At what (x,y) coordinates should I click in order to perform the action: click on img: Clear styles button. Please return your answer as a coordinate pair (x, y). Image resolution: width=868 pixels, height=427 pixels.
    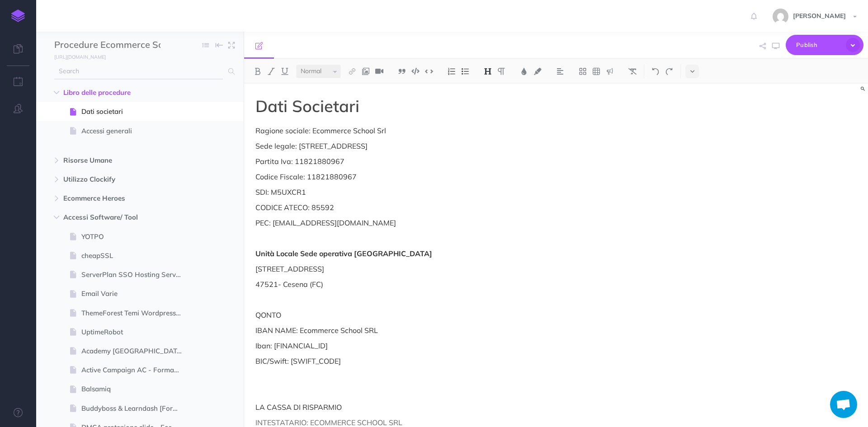
    Looking at the image, I should click on (632, 71).